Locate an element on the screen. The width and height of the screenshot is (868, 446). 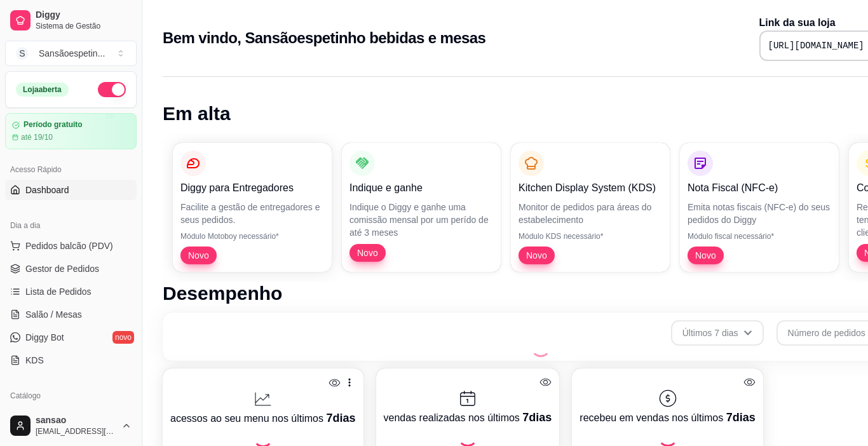
a: Gestor de Pedidos is located at coordinates (71, 269).